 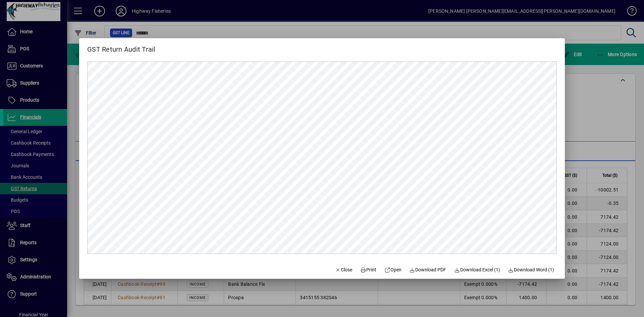 What do you see at coordinates (477, 270) in the screenshot?
I see `button: Download Excel (1)` at bounding box center [477, 270].